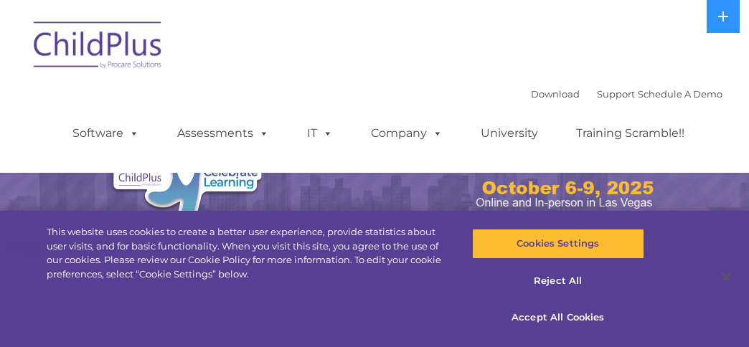 This screenshot has height=347, width=749. Describe the element at coordinates (407, 133) in the screenshot. I see `a: Company` at that location.